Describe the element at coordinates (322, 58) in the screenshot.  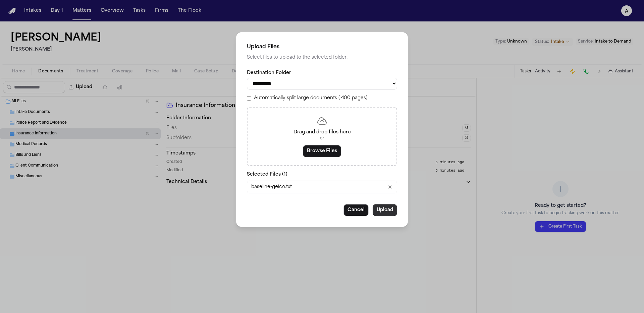
I see `p: Select files to upload to the selected folder.` at that location.